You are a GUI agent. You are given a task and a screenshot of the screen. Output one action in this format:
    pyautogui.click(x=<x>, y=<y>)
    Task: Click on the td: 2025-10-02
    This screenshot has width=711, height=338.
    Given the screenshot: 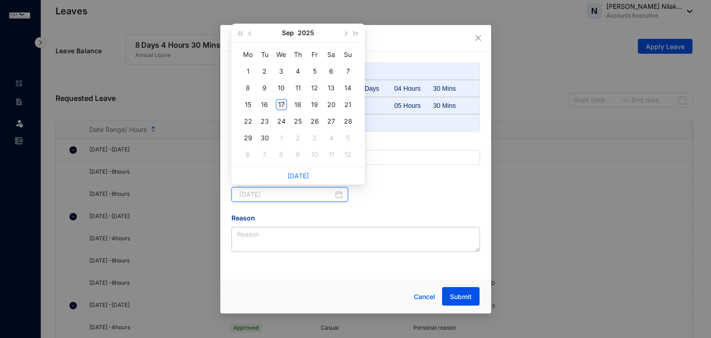 What is the action you would take?
    pyautogui.click(x=298, y=138)
    